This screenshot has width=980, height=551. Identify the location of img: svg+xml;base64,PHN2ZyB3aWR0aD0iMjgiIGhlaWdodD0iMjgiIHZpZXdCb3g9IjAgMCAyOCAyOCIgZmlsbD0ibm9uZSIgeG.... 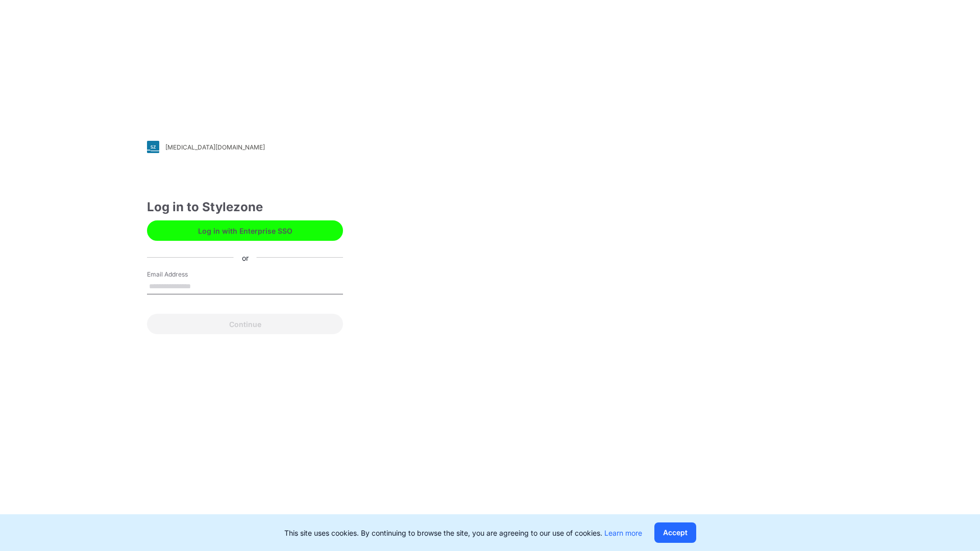
(154, 147).